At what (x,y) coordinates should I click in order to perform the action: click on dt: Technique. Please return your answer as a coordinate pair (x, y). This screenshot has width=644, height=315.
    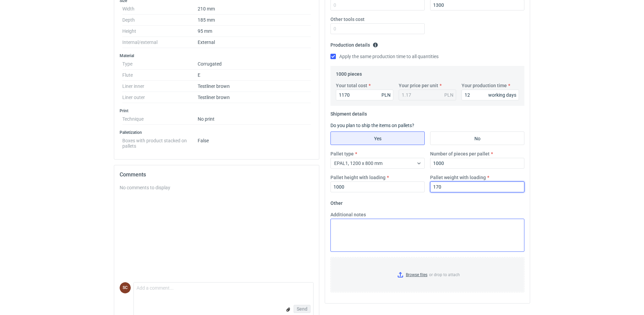
    Looking at the image, I should click on (160, 119).